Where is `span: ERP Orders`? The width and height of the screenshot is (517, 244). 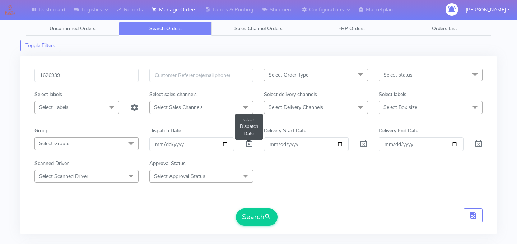 span: ERP Orders is located at coordinates (351, 28).